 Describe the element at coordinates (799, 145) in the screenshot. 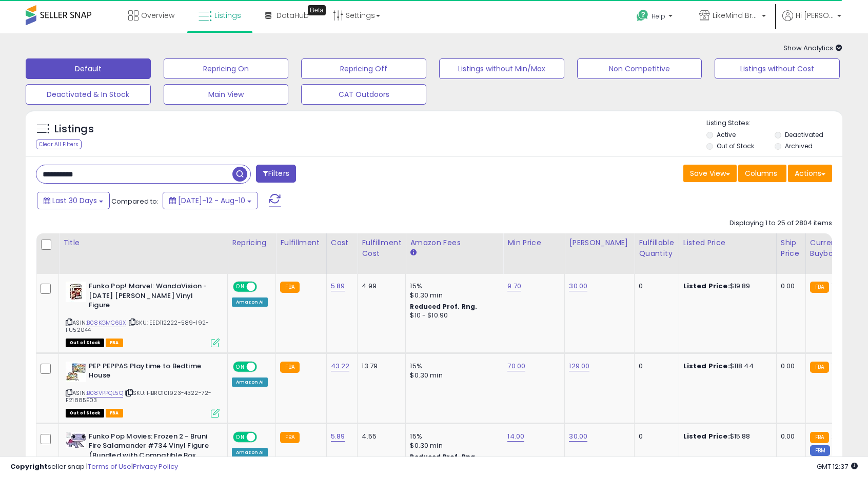

I see `label: Archived` at that location.